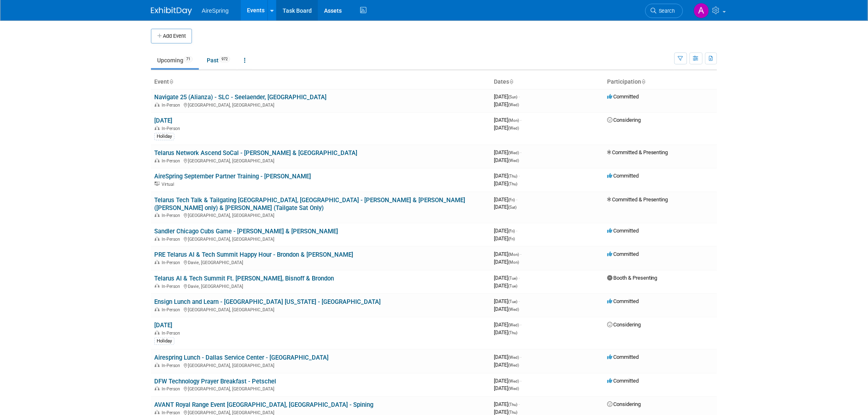 This screenshot has width=868, height=415. I want to click on span: AireSpring, so click(215, 10).